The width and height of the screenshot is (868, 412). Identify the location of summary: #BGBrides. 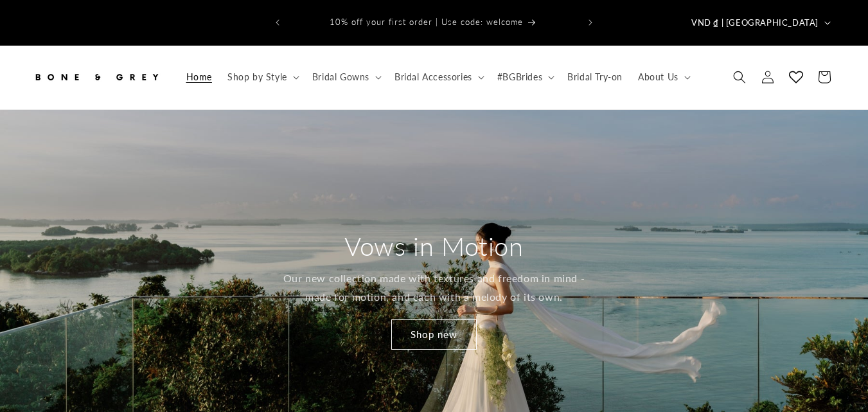
(524, 77).